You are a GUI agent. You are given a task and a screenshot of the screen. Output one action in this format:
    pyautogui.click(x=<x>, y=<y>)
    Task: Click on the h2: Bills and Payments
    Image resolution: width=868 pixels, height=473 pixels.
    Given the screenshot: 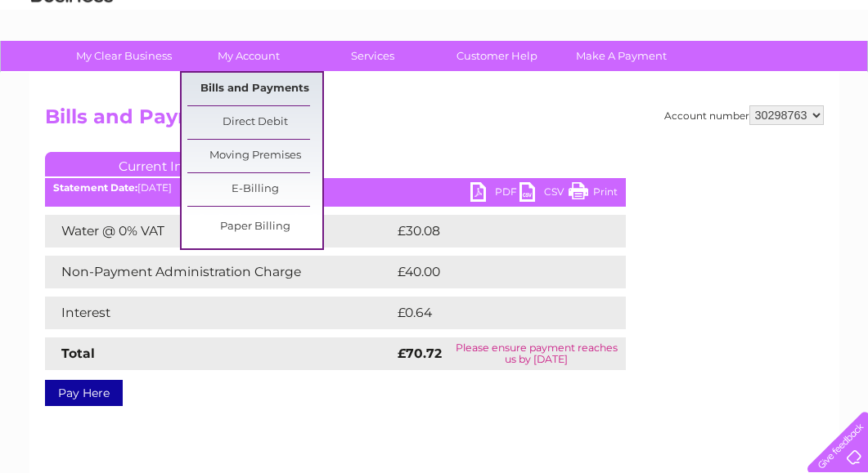 What is the action you would take?
    pyautogui.click(x=434, y=121)
    